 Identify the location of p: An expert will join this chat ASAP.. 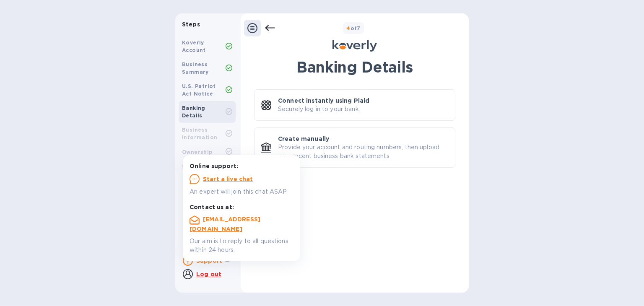
(242, 192).